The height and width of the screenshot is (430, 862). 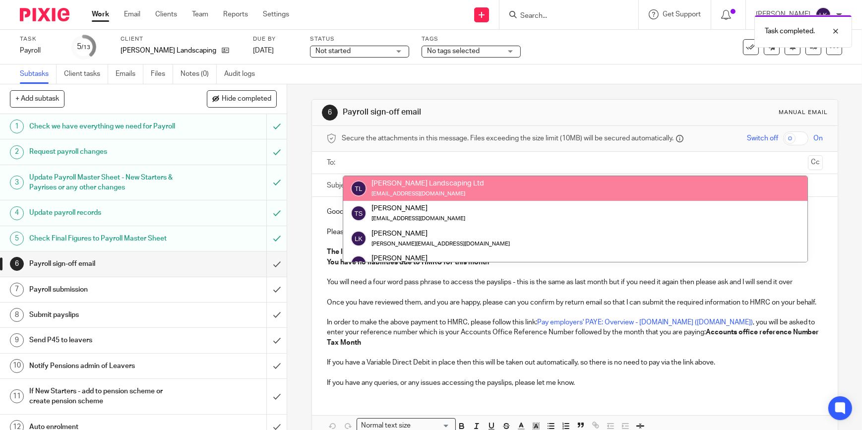 What do you see at coordinates (762, 332) in the screenshot?
I see `strong: Accounts office reference Number` at bounding box center [762, 332].